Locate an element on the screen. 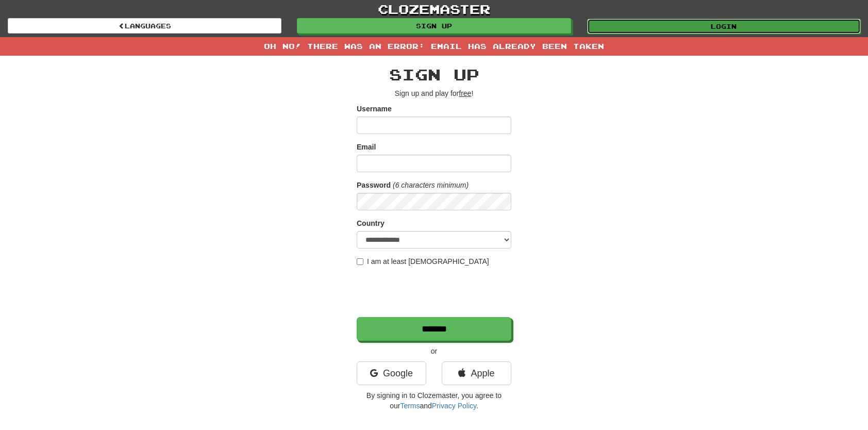  p: or is located at coordinates (434, 351).